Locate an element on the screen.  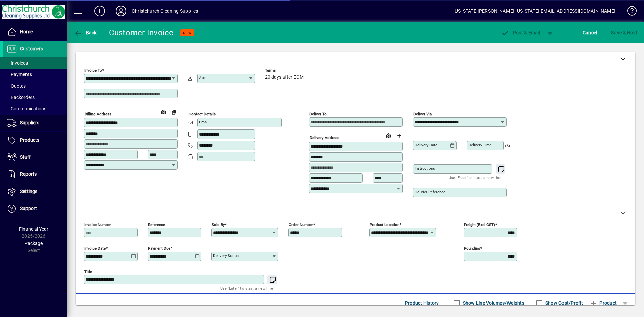
span: Suppliers is located at coordinates (29, 123).